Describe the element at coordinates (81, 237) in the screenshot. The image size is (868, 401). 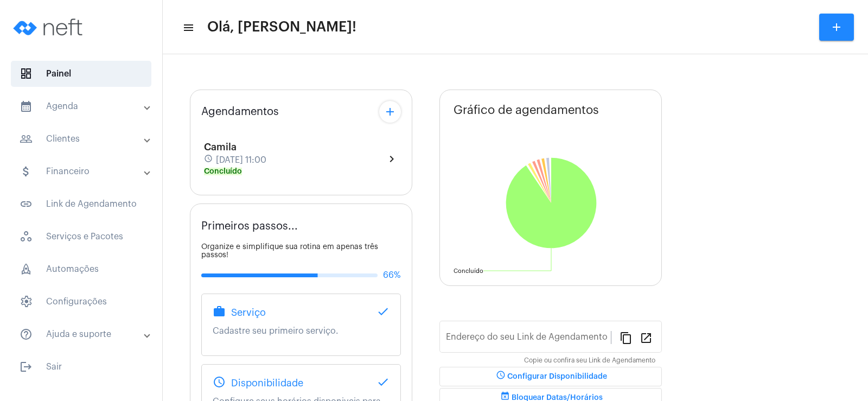
I see `span: Serviços e Pacotes` at that location.